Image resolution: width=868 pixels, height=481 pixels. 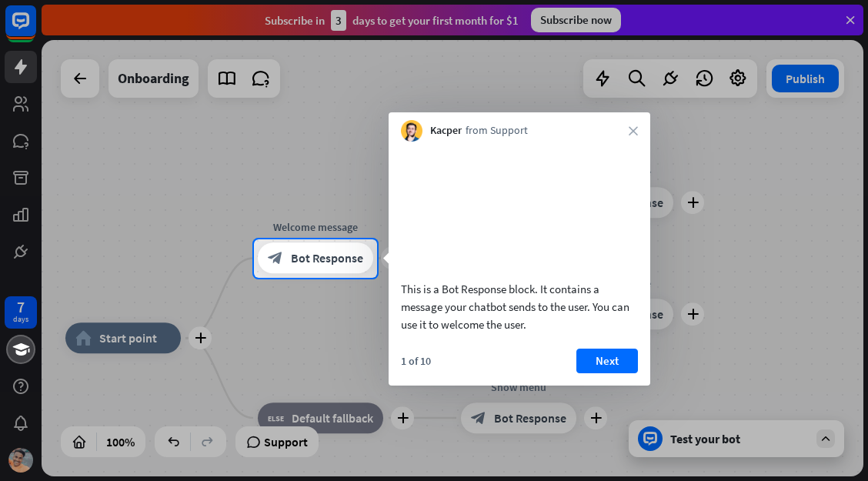 What do you see at coordinates (633, 131) in the screenshot?
I see `i: close` at bounding box center [633, 131].